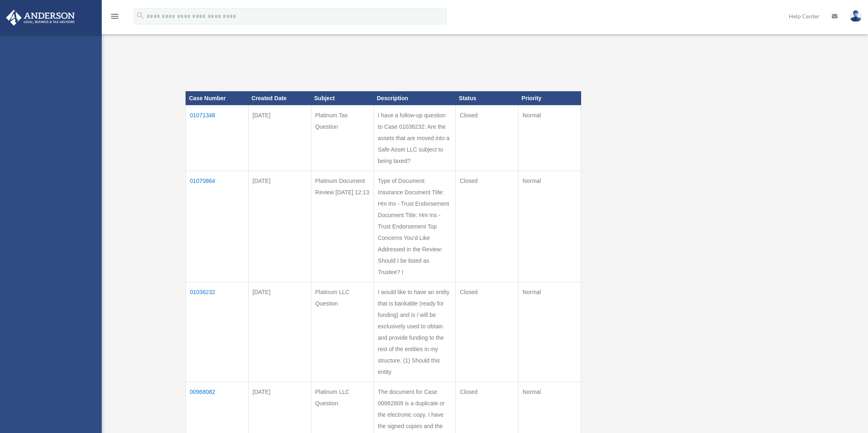 The image size is (868, 433). I want to click on td: Platinum Tax Question, so click(342, 138).